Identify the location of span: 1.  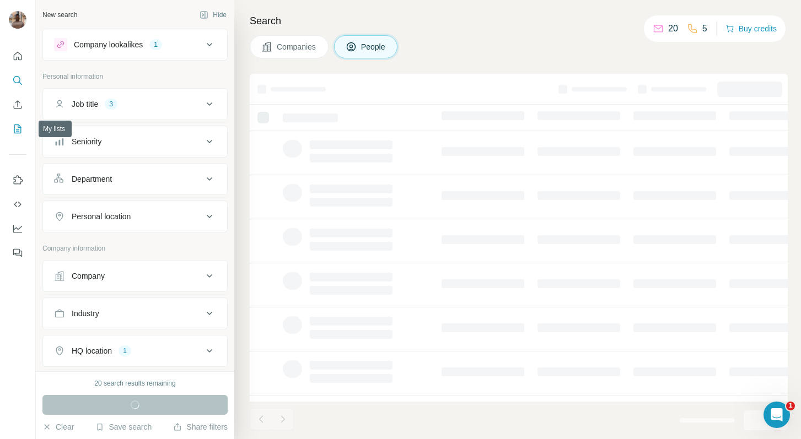
(790, 406).